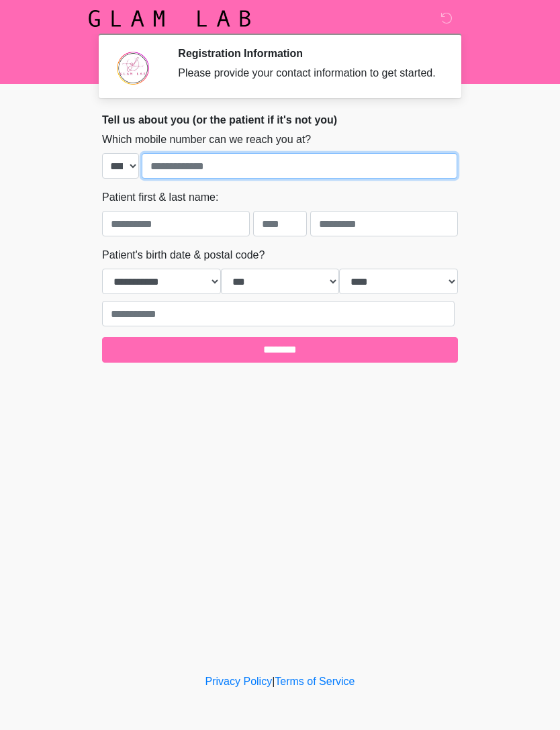  I want to click on label: Patient first & last name:, so click(160, 197).